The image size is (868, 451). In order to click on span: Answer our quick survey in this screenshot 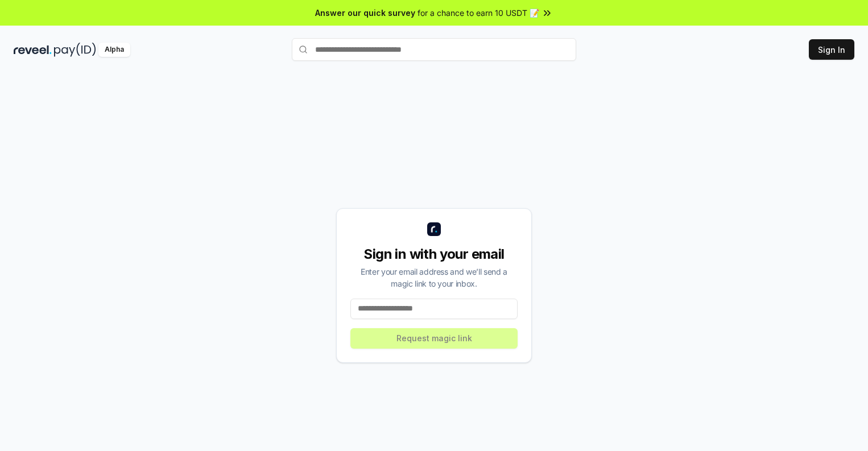, I will do `click(365, 13)`.